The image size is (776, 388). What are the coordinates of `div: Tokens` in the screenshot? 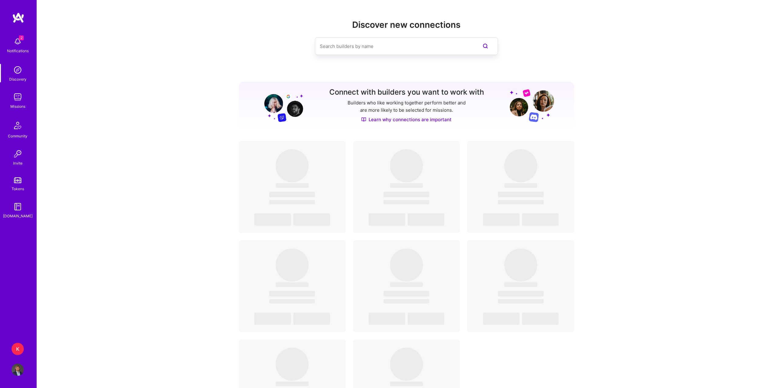 It's located at (18, 188).